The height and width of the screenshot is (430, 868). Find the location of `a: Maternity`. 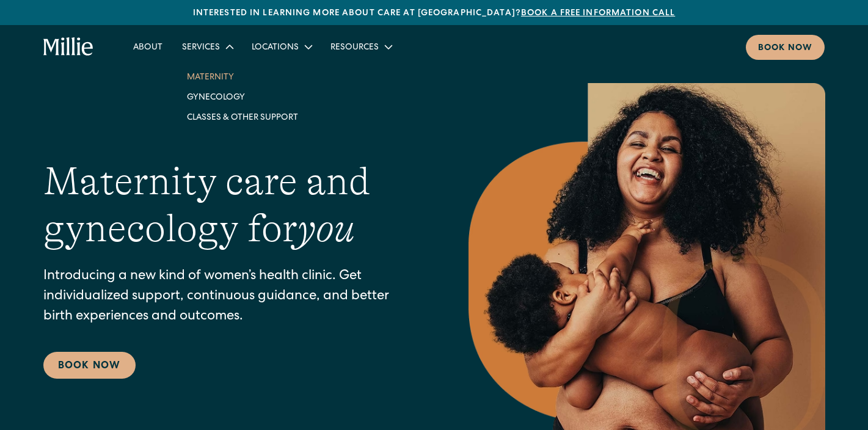

a: Maternity is located at coordinates (242, 77).